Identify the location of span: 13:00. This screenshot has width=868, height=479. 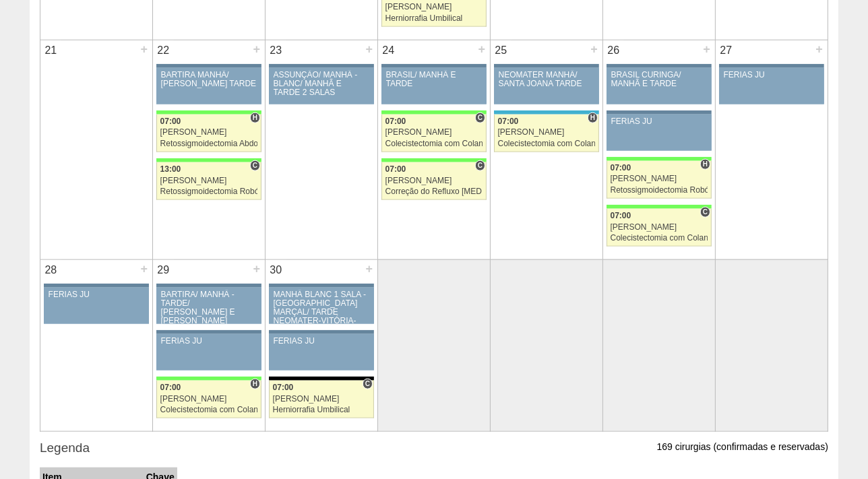
(170, 169).